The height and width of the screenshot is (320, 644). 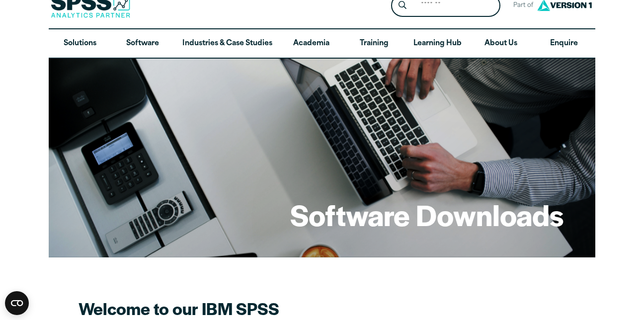 What do you see at coordinates (501, 43) in the screenshot?
I see `a: About Us` at bounding box center [501, 43].